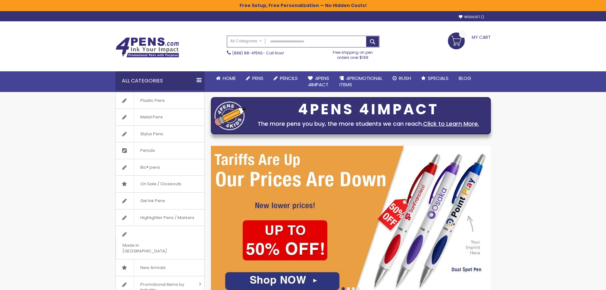  What do you see at coordinates (319, 81) in the screenshot?
I see `span: 4Pens 4impact` at bounding box center [319, 81].